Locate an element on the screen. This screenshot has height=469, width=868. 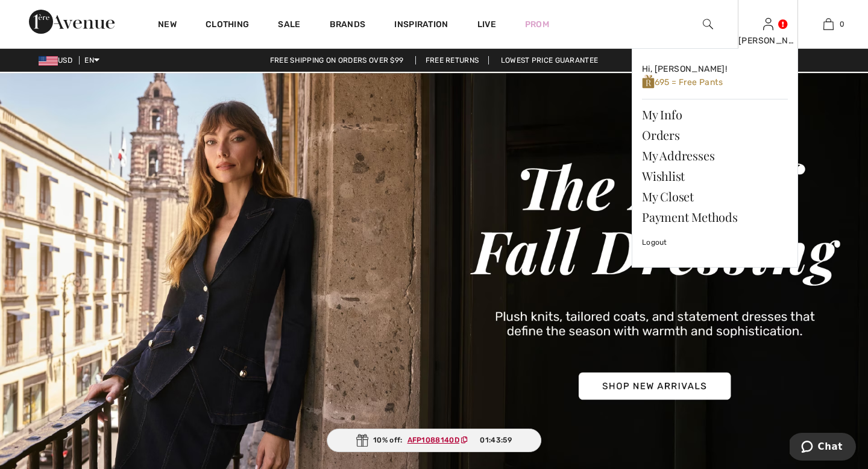
a: Wishlist is located at coordinates (715, 176).